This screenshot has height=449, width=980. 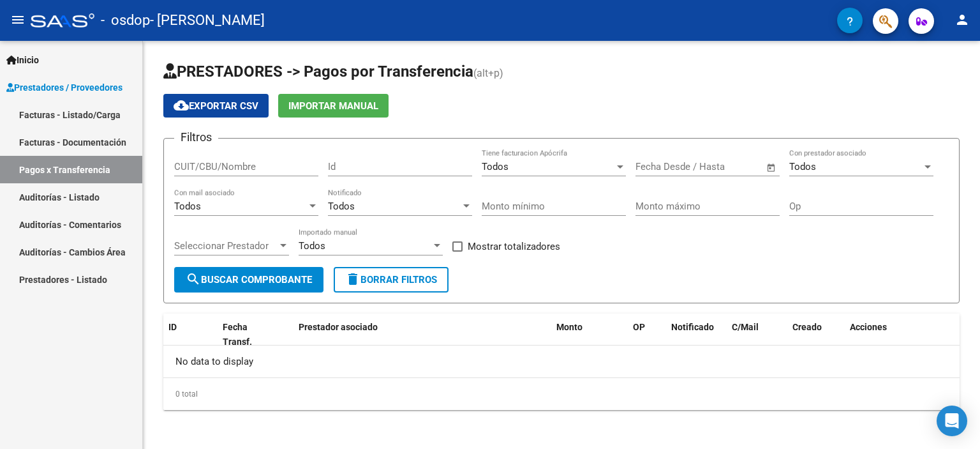 I want to click on h3: Filtros, so click(x=196, y=137).